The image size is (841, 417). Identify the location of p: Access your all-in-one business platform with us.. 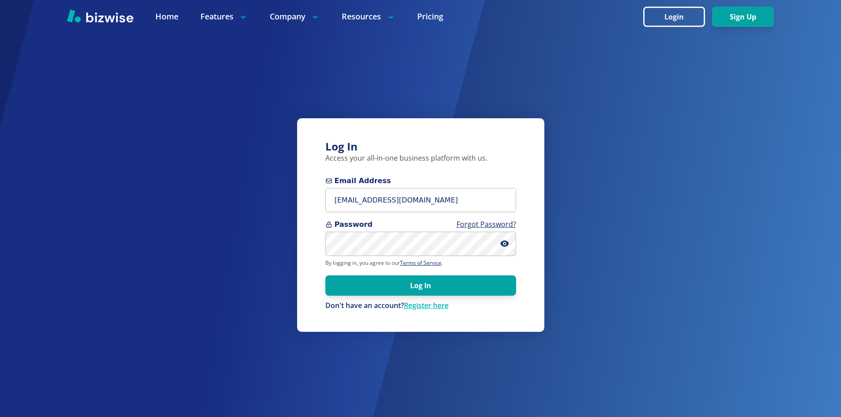
(421, 158).